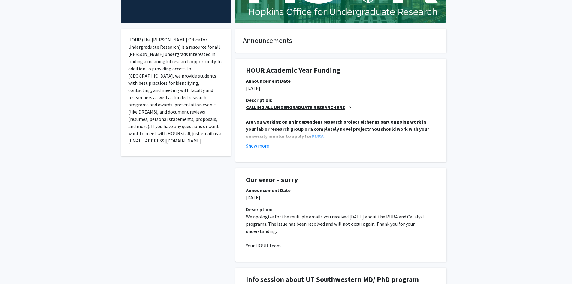 This screenshot has width=572, height=284. What do you see at coordinates (317, 136) in the screenshot?
I see `strong: PURA` at bounding box center [317, 136].